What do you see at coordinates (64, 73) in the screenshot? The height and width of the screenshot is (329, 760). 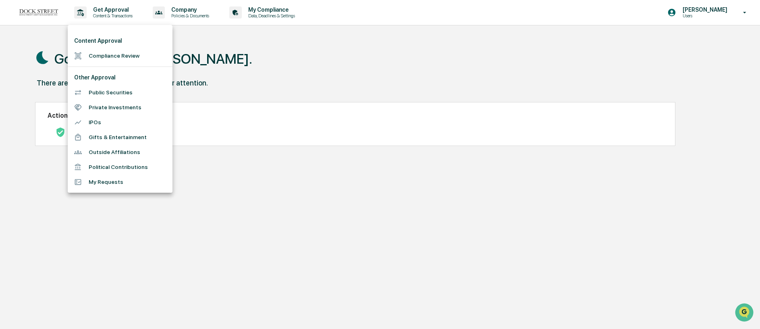 I see `div: We're available if you need us!` at bounding box center [64, 73].